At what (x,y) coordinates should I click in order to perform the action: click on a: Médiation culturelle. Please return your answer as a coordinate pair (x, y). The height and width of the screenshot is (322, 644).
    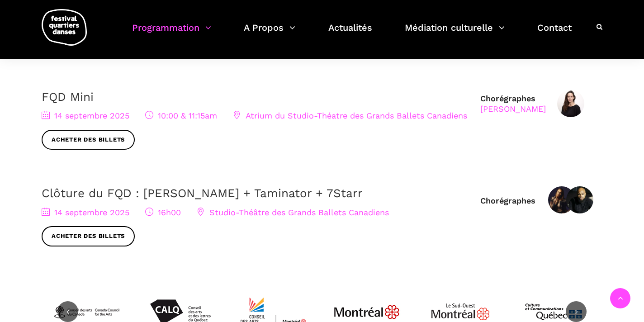
    Looking at the image, I should click on (455, 33).